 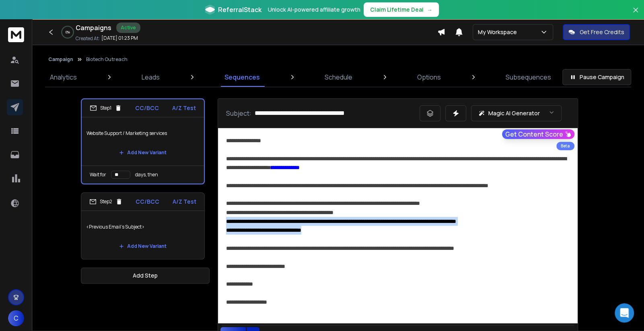 I want to click on div: Active, so click(x=128, y=28).